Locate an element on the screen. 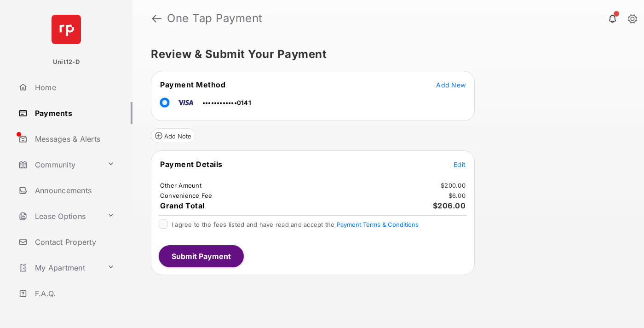  button: Add Note is located at coordinates (173, 136).